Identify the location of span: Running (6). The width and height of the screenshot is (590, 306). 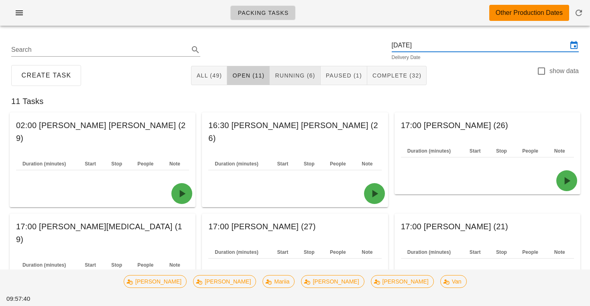
(295, 75).